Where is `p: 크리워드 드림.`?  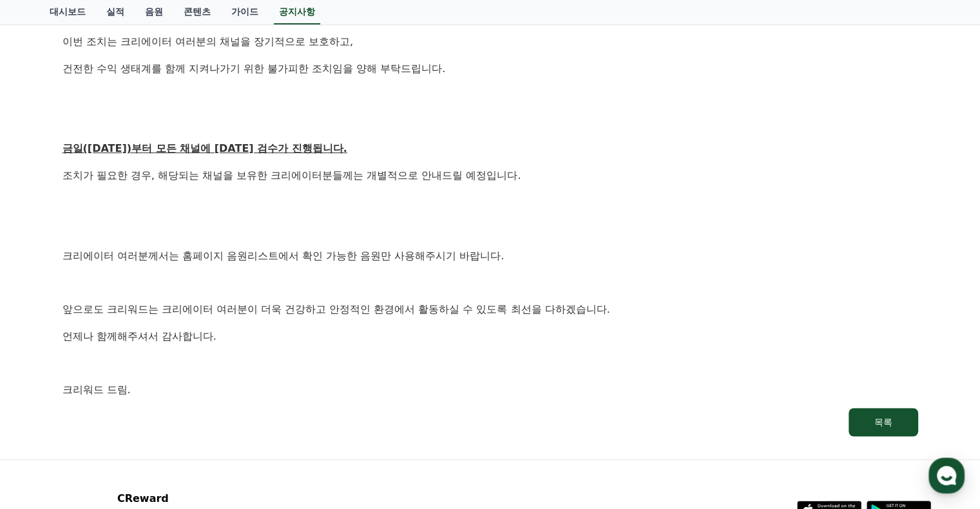
p: 크리워드 드림. is located at coordinates (490, 390).